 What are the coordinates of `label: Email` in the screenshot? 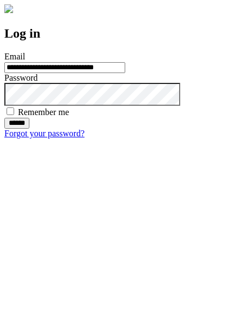 It's located at (15, 56).